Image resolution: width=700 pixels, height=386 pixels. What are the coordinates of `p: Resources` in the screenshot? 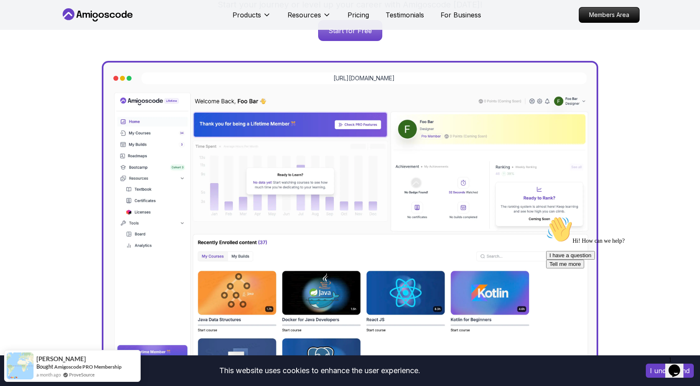 It's located at (304, 15).